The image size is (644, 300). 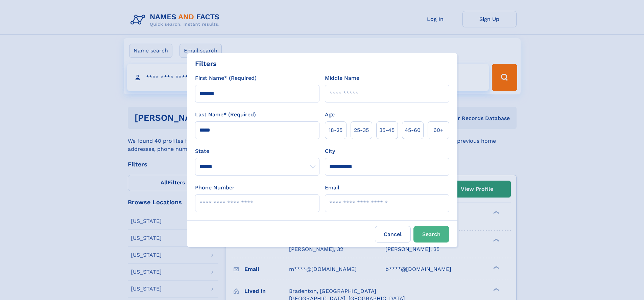 I want to click on button: Search, so click(x=431, y=234).